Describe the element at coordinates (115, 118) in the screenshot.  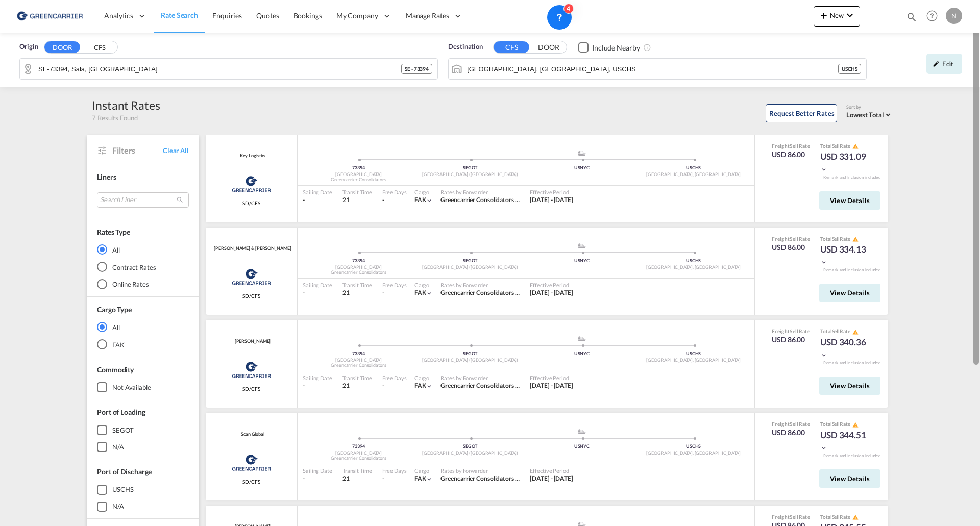
I see `span: 7 Results Found` at that location.